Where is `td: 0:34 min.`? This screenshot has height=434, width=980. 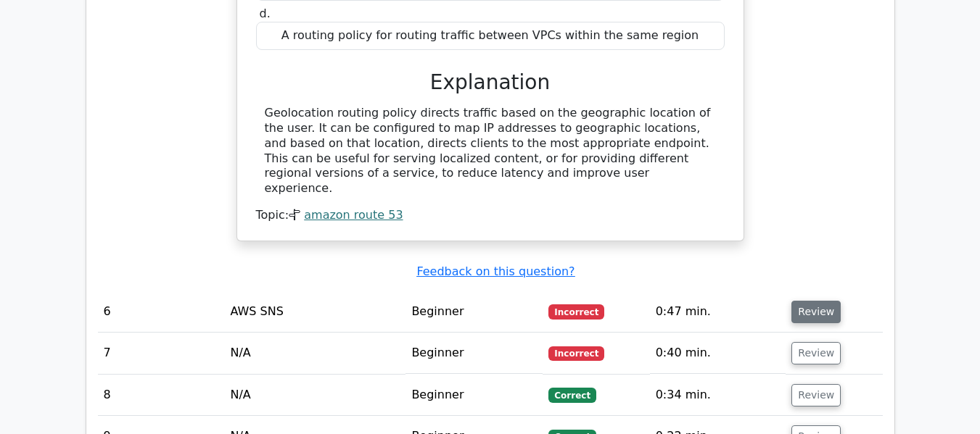 td: 0:34 min. is located at coordinates (718, 395).